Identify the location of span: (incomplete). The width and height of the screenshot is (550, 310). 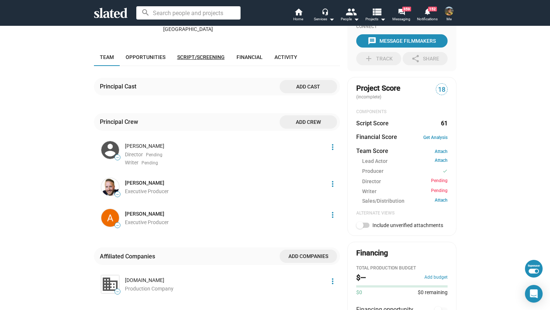
(370, 97).